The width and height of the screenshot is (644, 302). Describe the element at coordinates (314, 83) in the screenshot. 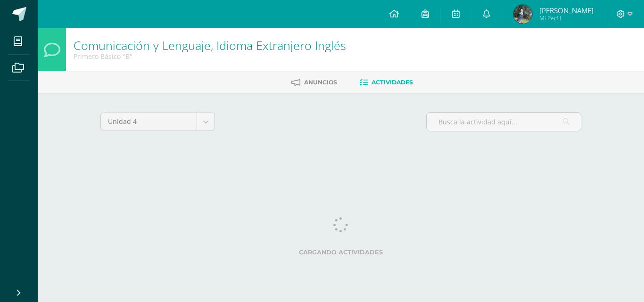

I see `a: Anuncios` at that location.